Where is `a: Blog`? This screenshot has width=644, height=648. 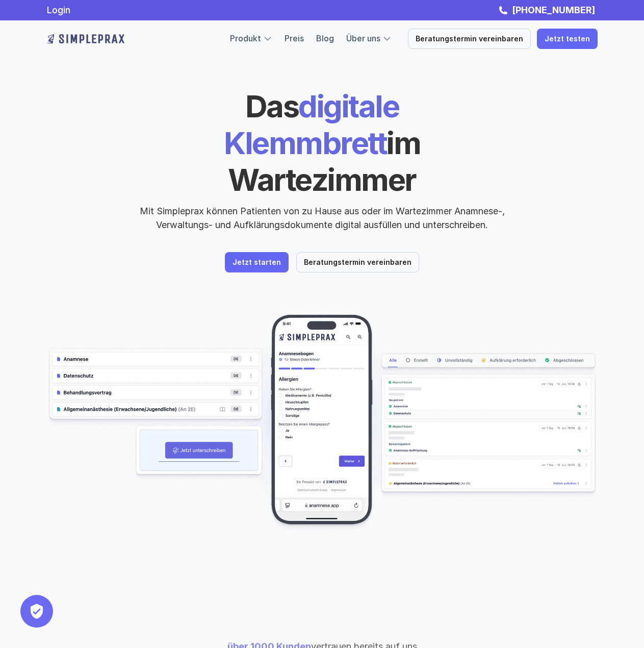
a: Blog is located at coordinates (325, 38).